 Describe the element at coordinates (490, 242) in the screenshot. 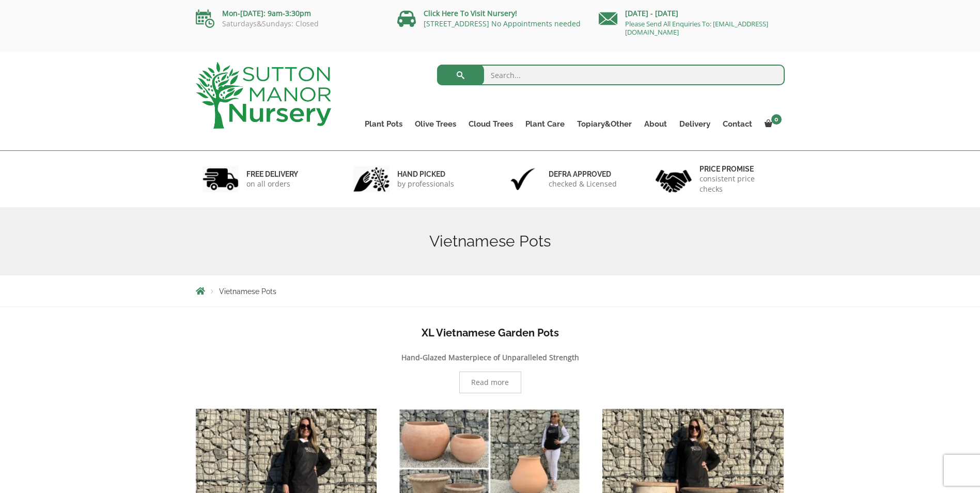

I see `h1: Vietnamese Pots` at that location.